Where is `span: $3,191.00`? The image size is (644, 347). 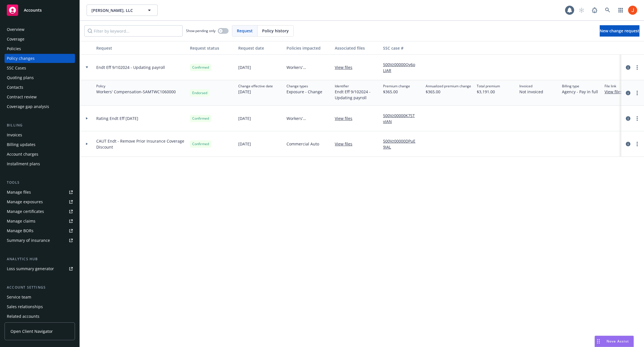
span: $3,191.00 is located at coordinates (488, 92).